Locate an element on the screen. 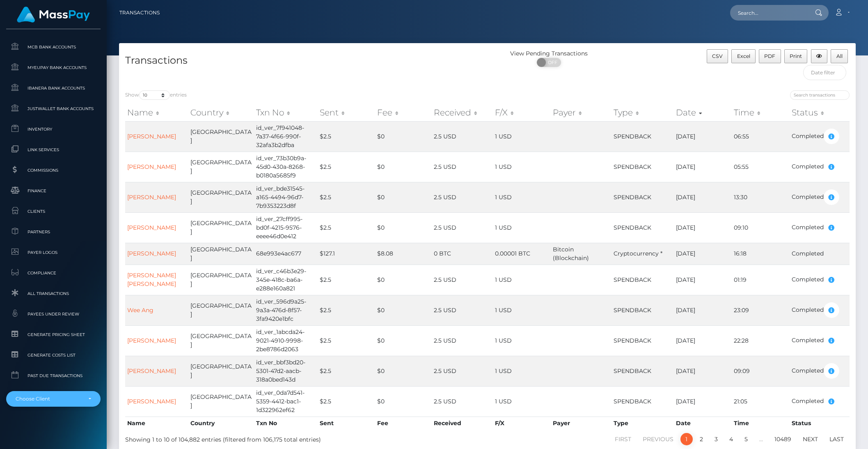 The width and height of the screenshot is (868, 449). div: Choose Client is located at coordinates (49, 398).